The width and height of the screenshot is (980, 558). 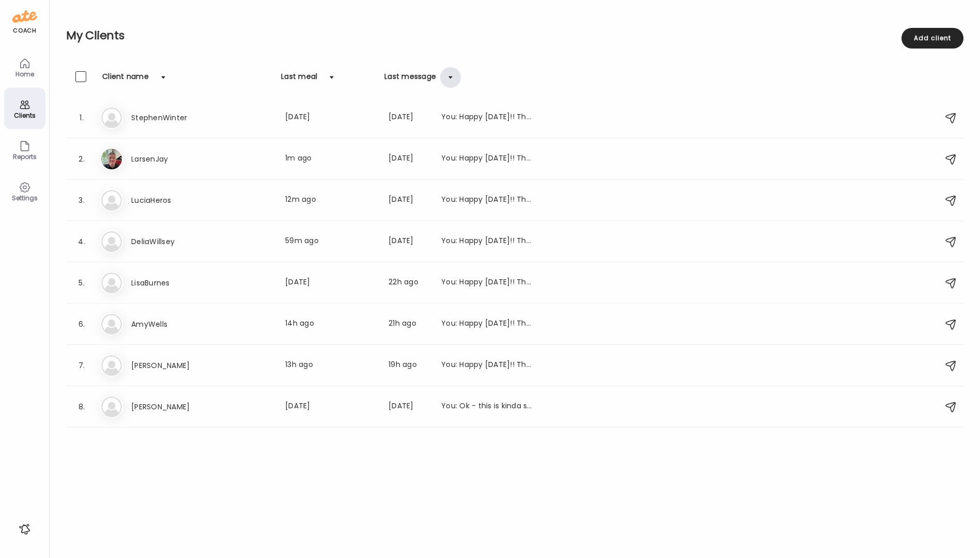 What do you see at coordinates (299, 79) in the screenshot?
I see `div: Last meal` at bounding box center [299, 79].